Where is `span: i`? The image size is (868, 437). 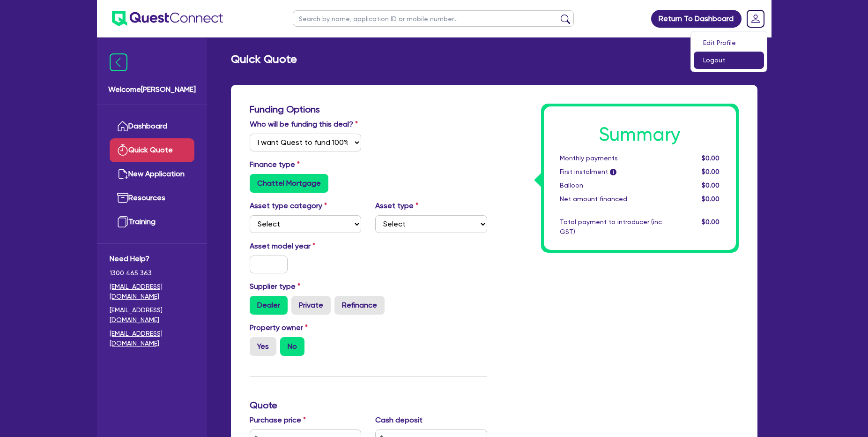 span: i is located at coordinates (613, 172).